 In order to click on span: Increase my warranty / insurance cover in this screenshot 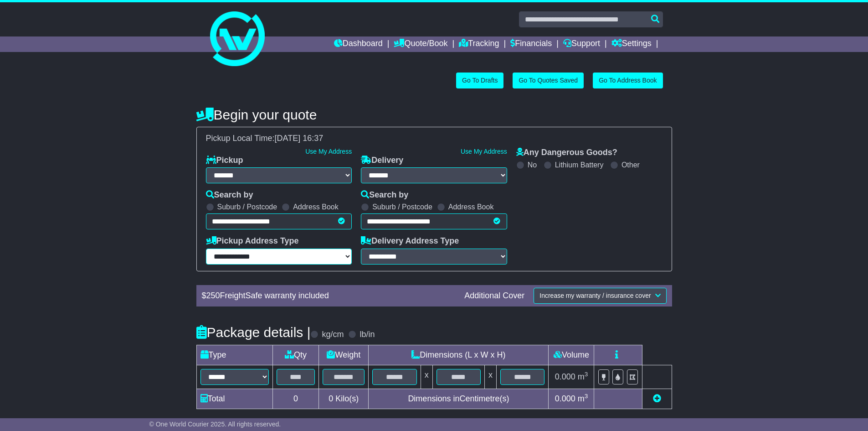, I will do `click(595, 295)`.